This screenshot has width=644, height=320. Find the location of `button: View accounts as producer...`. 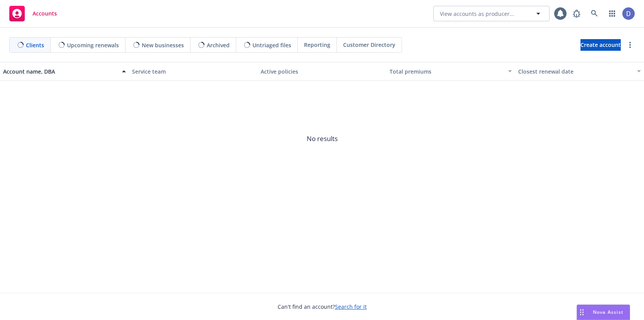

button: View accounts as producer... is located at coordinates (491, 14).